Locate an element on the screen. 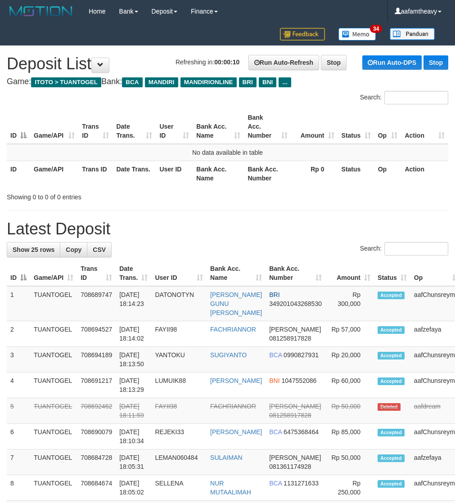 The width and height of the screenshot is (455, 503). a: Stop is located at coordinates (435, 63).